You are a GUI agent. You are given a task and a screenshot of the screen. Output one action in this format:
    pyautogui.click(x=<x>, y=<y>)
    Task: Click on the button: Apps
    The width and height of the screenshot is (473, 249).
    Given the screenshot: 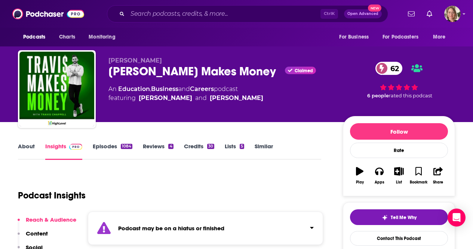 What is the action you would take?
    pyautogui.click(x=379, y=175)
    